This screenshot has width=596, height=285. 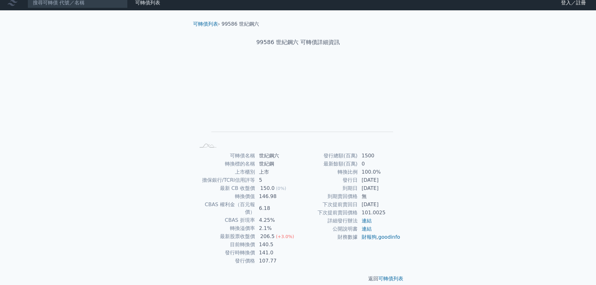 What do you see at coordinates (328, 213) in the screenshot?
I see `td: 下次提前賣回價格` at bounding box center [328, 213].